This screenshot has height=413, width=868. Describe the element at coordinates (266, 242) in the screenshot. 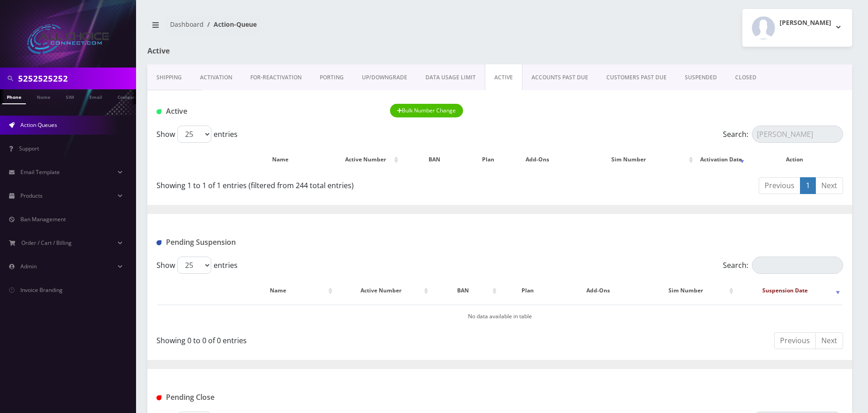

I see `h1: Pending Suspension` at that location.